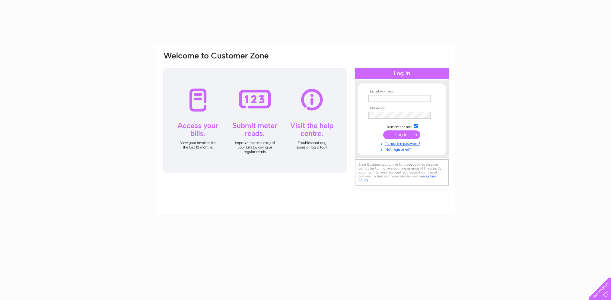 Image resolution: width=611 pixels, height=300 pixels. What do you see at coordinates (397, 178) in the screenshot?
I see `a: cookies policy` at bounding box center [397, 178].